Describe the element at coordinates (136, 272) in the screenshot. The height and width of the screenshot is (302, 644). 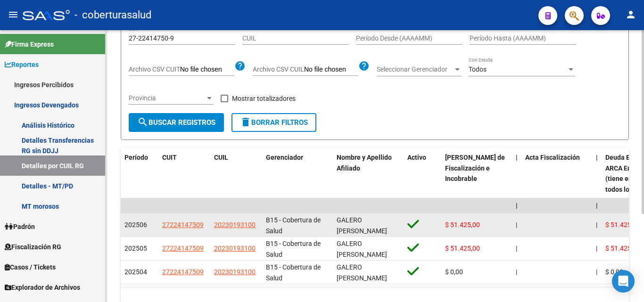
I see `span: 202504` at that location.